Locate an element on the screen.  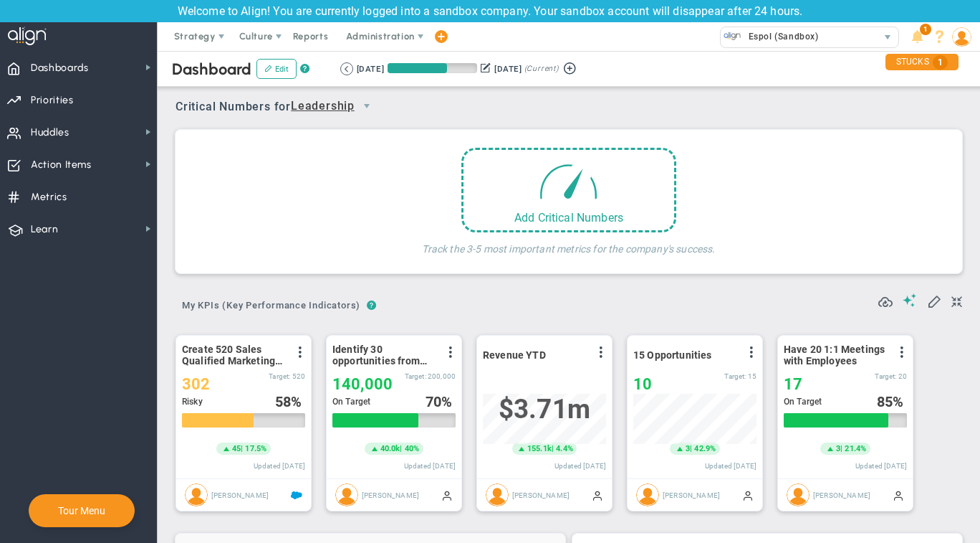
span: Espol (Sandbox) is located at coordinates (780, 37).